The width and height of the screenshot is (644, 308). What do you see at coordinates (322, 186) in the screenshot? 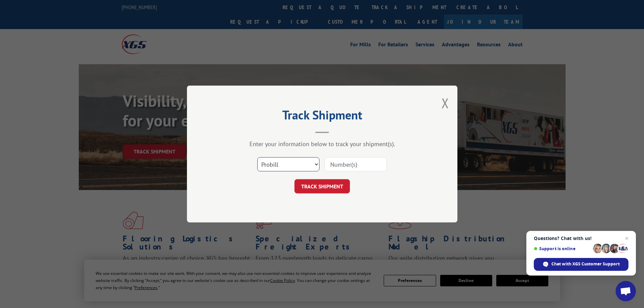
I see `button: TRACK SHIPMENT` at bounding box center [322, 186].